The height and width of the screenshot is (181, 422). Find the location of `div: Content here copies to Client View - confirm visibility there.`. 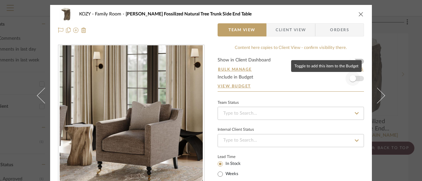

div: Content here copies to Client View - confirm visibility there. is located at coordinates (291, 48).